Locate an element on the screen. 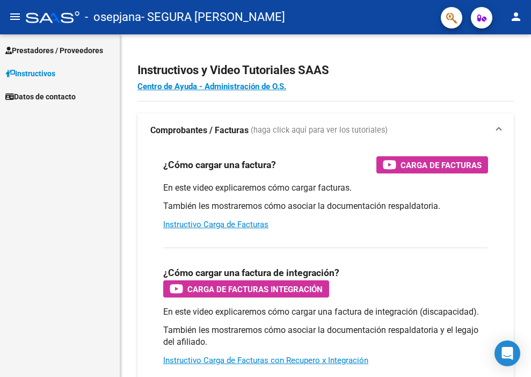 Image resolution: width=531 pixels, height=377 pixels. p: En este video explicaremos cómo cargar facturas. is located at coordinates (325, 188).